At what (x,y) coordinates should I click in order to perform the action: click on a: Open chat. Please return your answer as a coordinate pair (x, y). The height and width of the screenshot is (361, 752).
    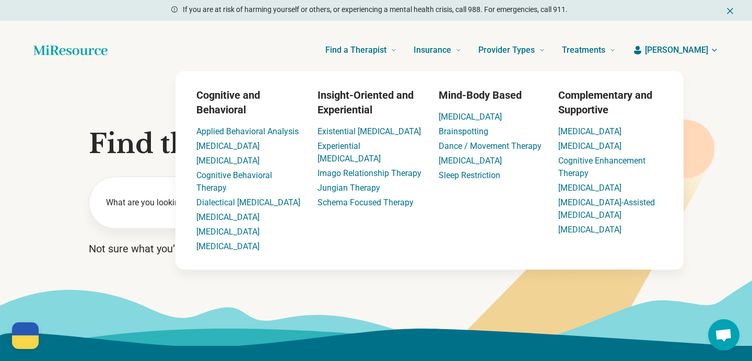
    Looking at the image, I should click on (724, 335).